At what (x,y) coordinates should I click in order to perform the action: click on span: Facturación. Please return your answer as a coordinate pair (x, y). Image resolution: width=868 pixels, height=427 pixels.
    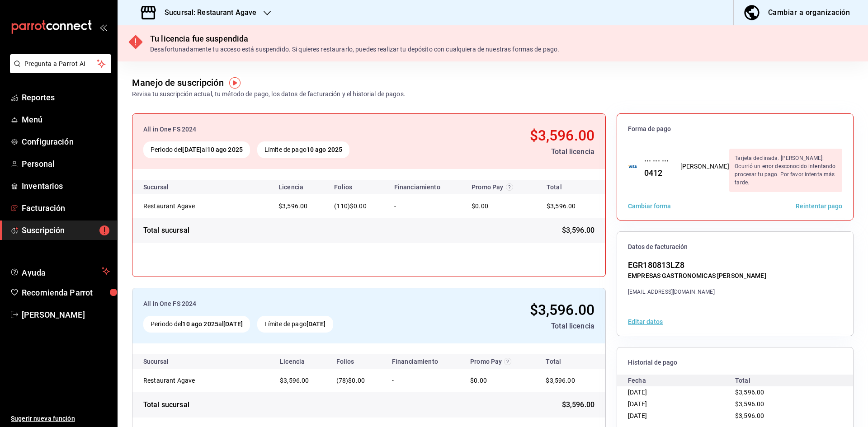
    Looking at the image, I should click on (66, 208).